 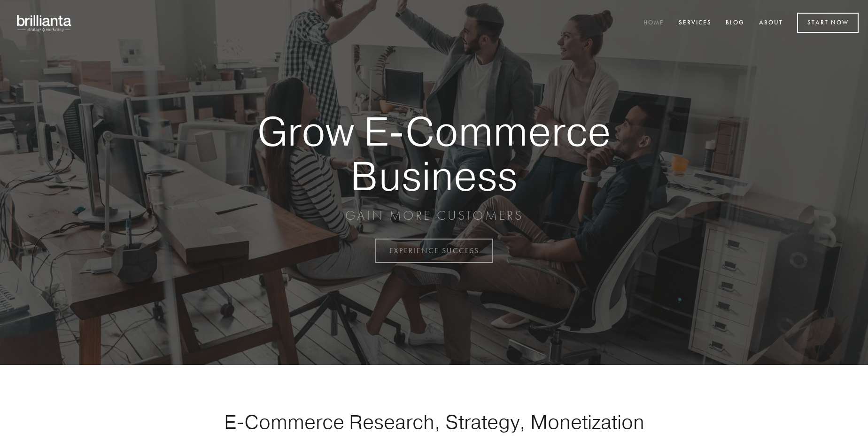 What do you see at coordinates (695, 23) in the screenshot?
I see `a: Services` at bounding box center [695, 23].